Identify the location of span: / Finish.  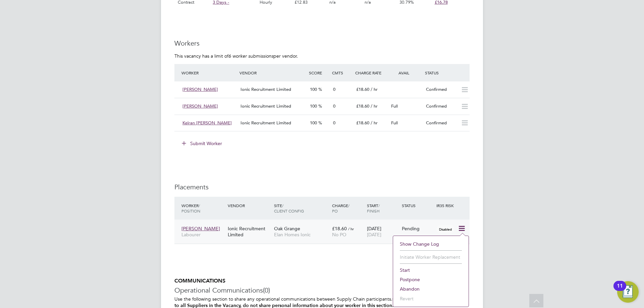
(373, 208).